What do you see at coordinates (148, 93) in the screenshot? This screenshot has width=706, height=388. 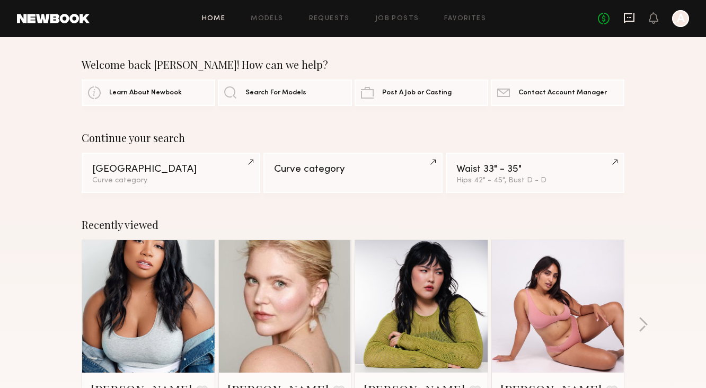 I see `a: Learn About Newbook` at bounding box center [148, 93].